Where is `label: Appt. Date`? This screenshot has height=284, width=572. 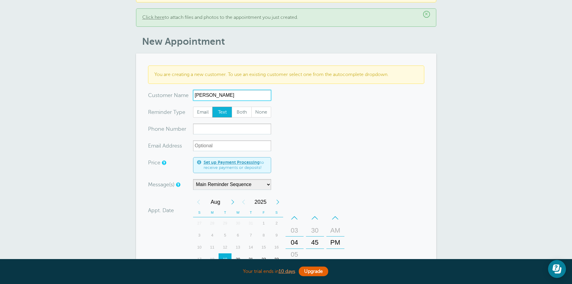
label: Appt. Date is located at coordinates (161, 210).